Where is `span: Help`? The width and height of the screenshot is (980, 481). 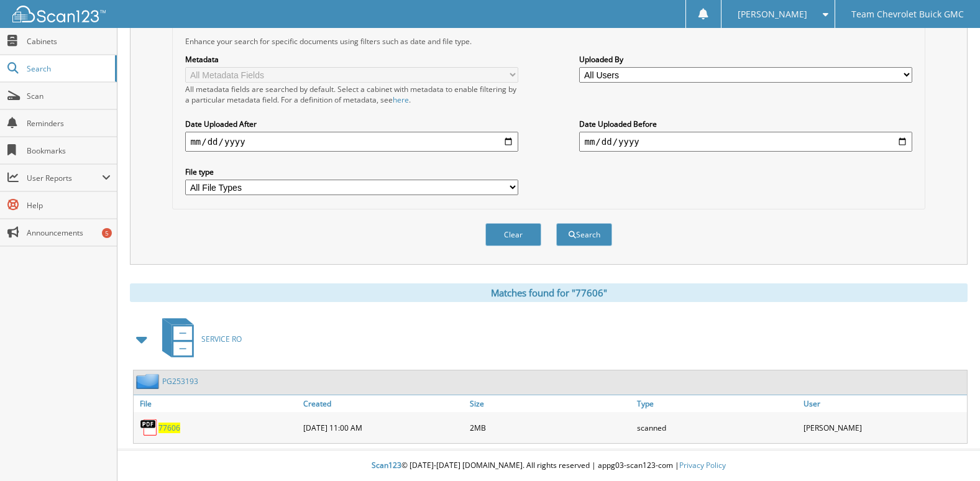
span: Help is located at coordinates (69, 205).